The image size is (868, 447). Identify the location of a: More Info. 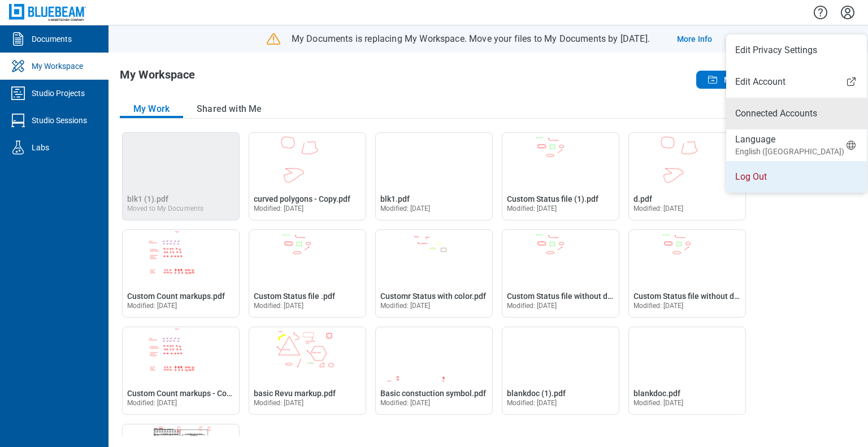
(695, 39).